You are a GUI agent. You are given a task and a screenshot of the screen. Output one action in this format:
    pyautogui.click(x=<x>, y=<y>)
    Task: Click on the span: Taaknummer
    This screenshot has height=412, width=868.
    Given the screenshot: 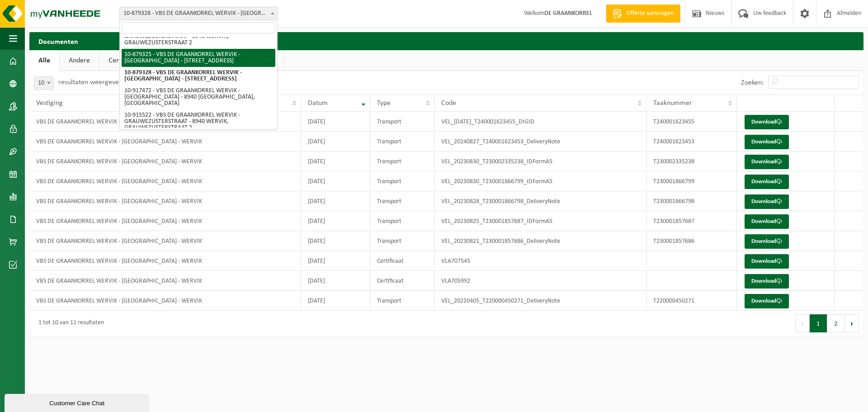 What is the action you would take?
    pyautogui.click(x=673, y=103)
    